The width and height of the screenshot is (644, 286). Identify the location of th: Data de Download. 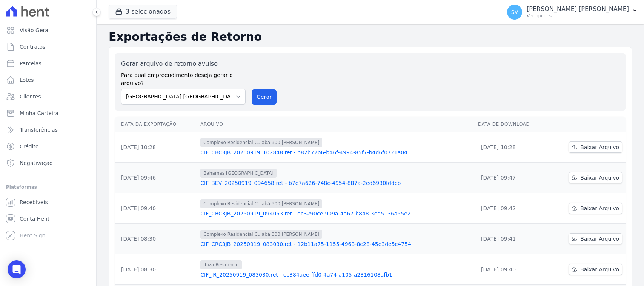
(512, 124).